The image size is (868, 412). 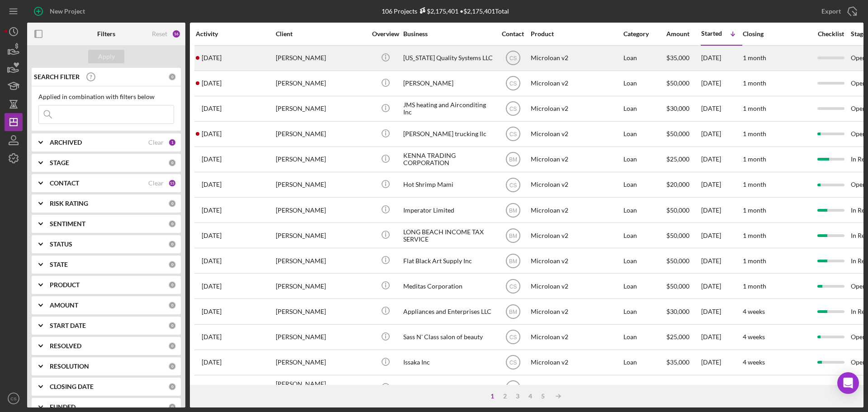 I want to click on div: 15, so click(x=172, y=183).